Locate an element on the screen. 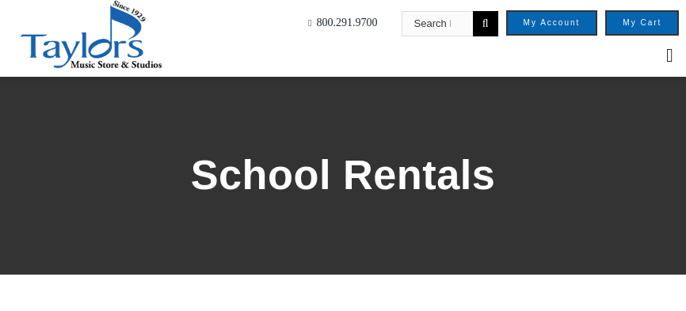  h1: School Rentals is located at coordinates (343, 175).